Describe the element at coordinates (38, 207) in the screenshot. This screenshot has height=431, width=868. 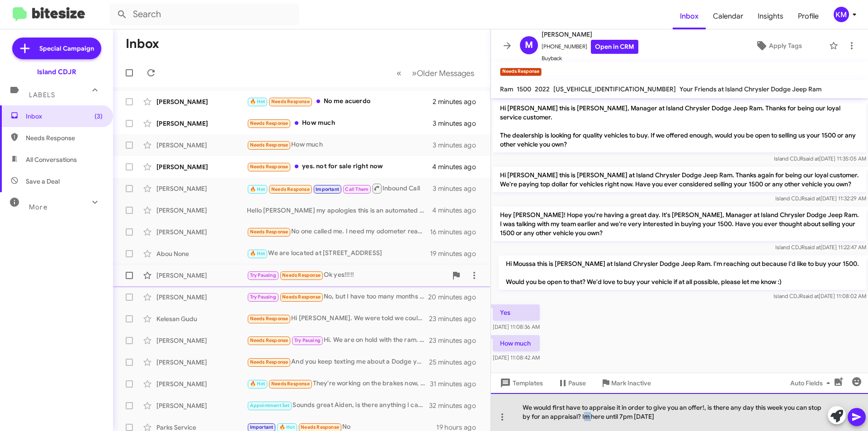
I see `span: More` at that location.